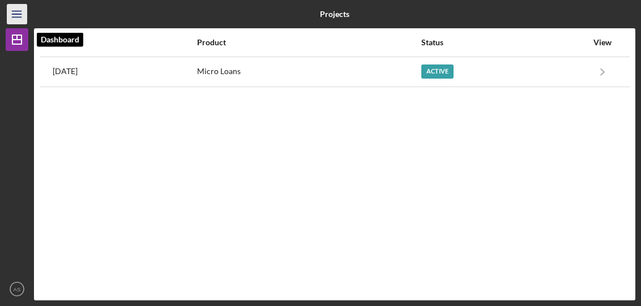  I want to click on div: Active, so click(437, 71).